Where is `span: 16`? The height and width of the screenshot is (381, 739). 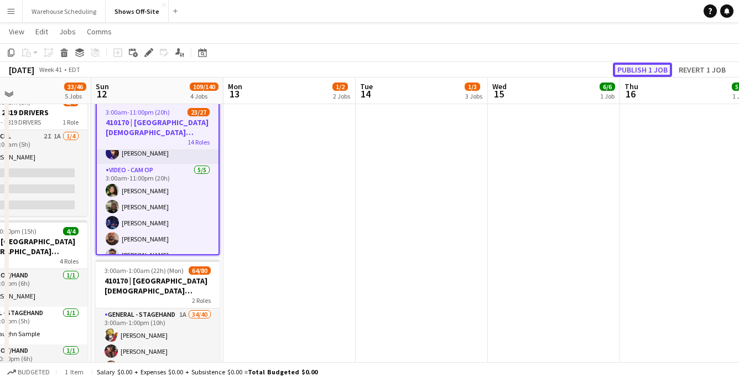
span: 16 is located at coordinates (631, 94).